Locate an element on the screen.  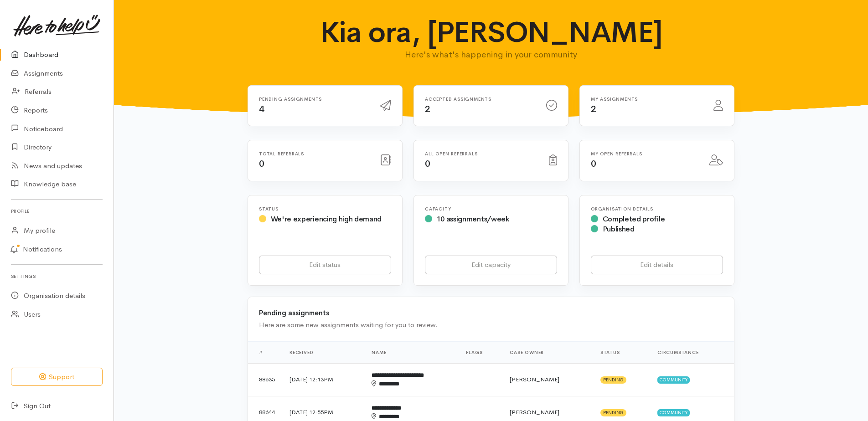
h6: All open referrals is located at coordinates (481, 154).